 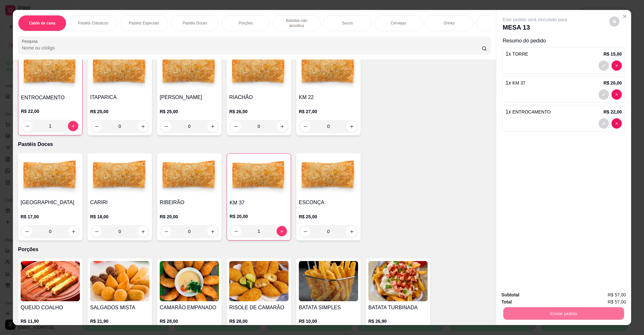 I want to click on h4: RISOLE DE CAMARÃO, so click(x=259, y=308).